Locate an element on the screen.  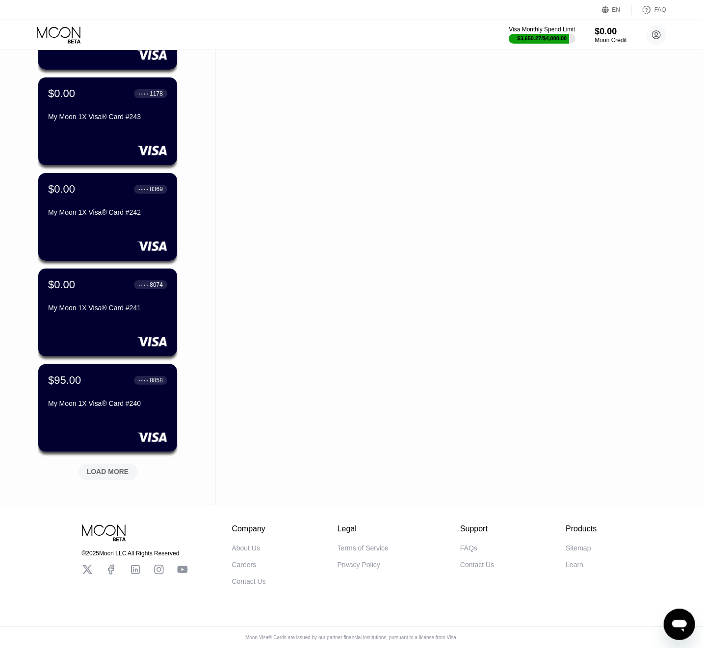
div: Privacy Policy is located at coordinates (358, 565).